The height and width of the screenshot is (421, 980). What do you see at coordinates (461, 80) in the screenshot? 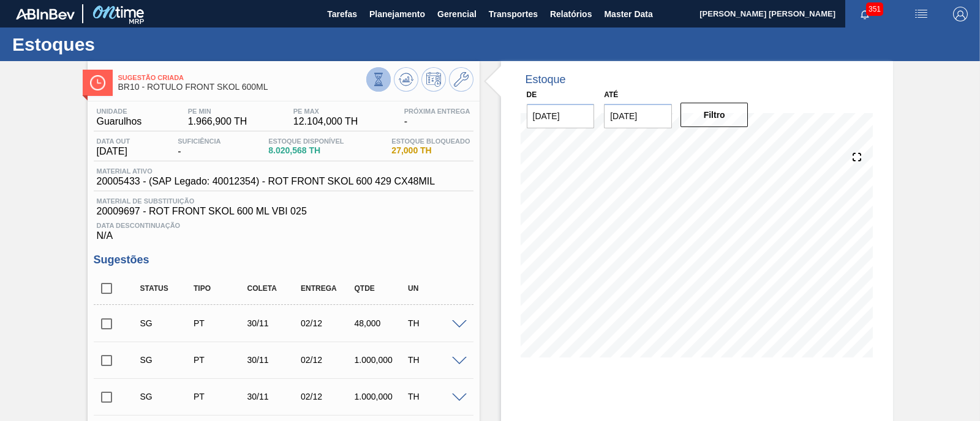
I see `button: Ir ao Master Data / Geral` at bounding box center [461, 80].